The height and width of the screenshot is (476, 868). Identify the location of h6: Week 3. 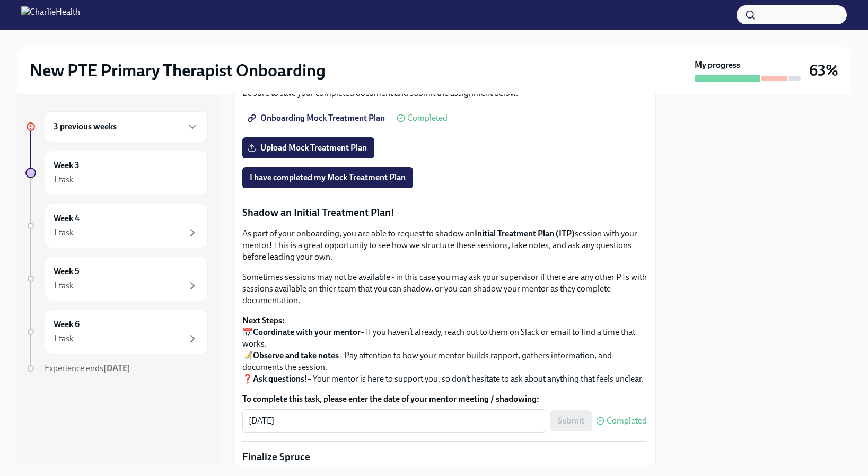
(67, 165).